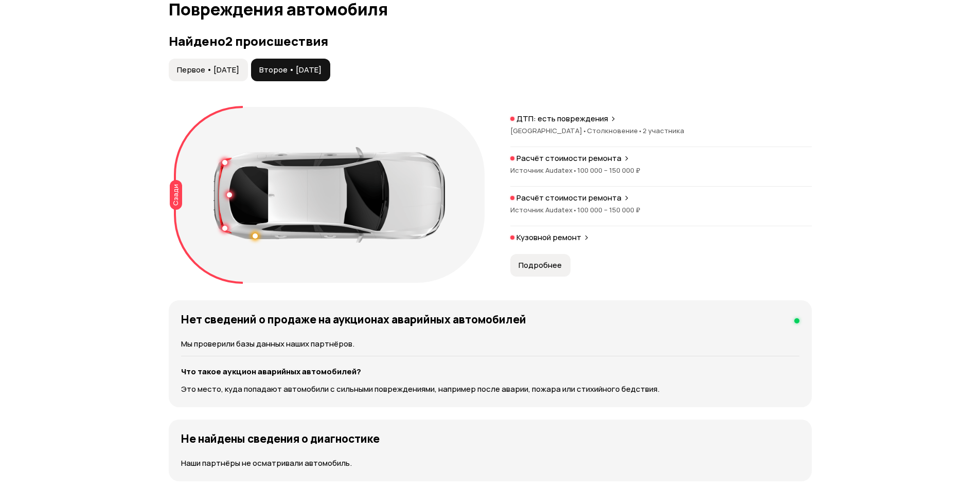  Describe the element at coordinates (490, 389) in the screenshot. I see `p: Это место, куда попадают автомобили с сильными повреждениями, например после аварии, пожара или с...` at that location.